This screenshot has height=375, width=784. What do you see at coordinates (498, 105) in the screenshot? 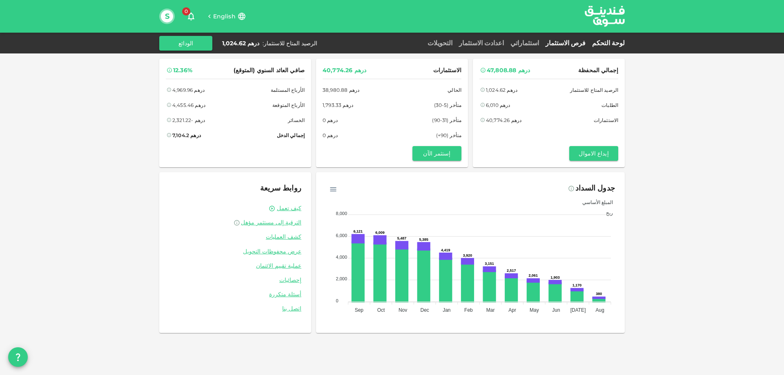
I see `div: درهم 6,010` at bounding box center [498, 105].